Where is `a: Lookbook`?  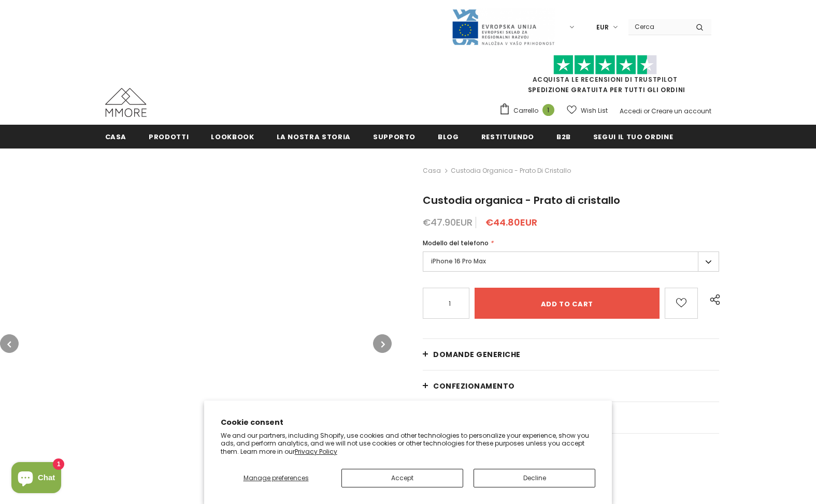
a: Lookbook is located at coordinates (232, 136).